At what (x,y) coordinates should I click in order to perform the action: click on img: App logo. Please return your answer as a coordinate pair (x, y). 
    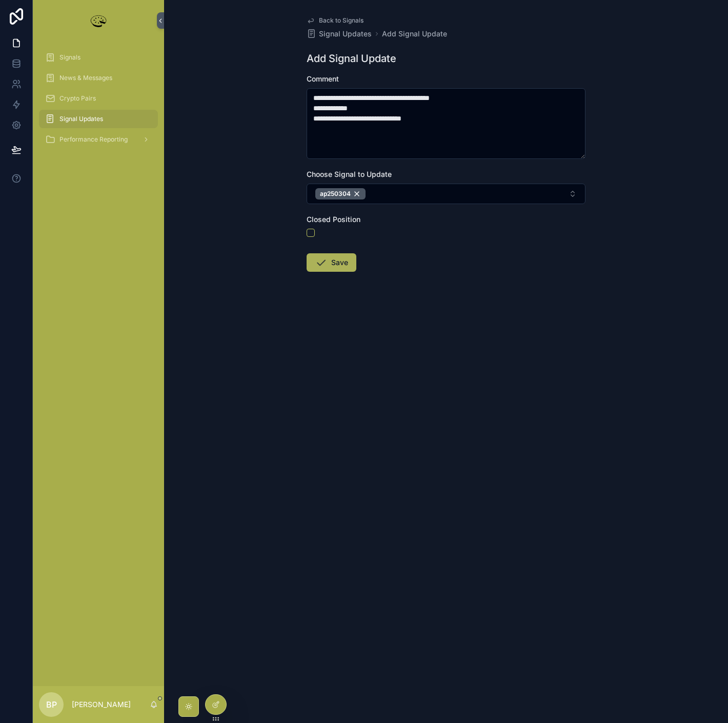
    Looking at the image, I should click on (98, 20).